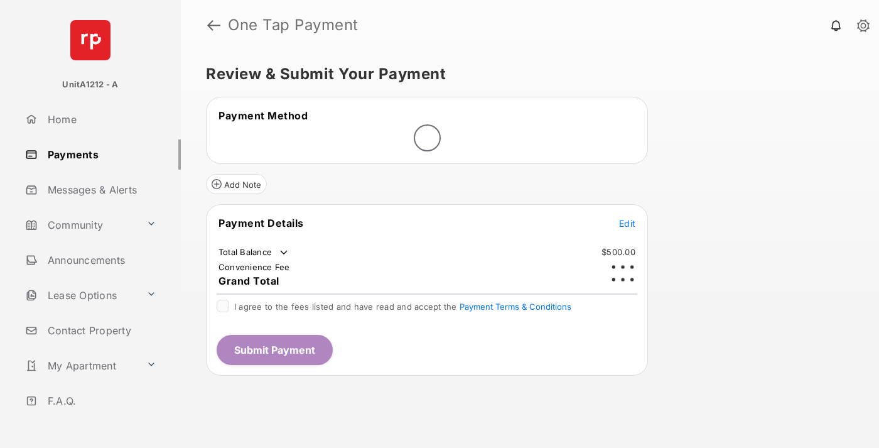  I want to click on span: Payment Method, so click(263, 115).